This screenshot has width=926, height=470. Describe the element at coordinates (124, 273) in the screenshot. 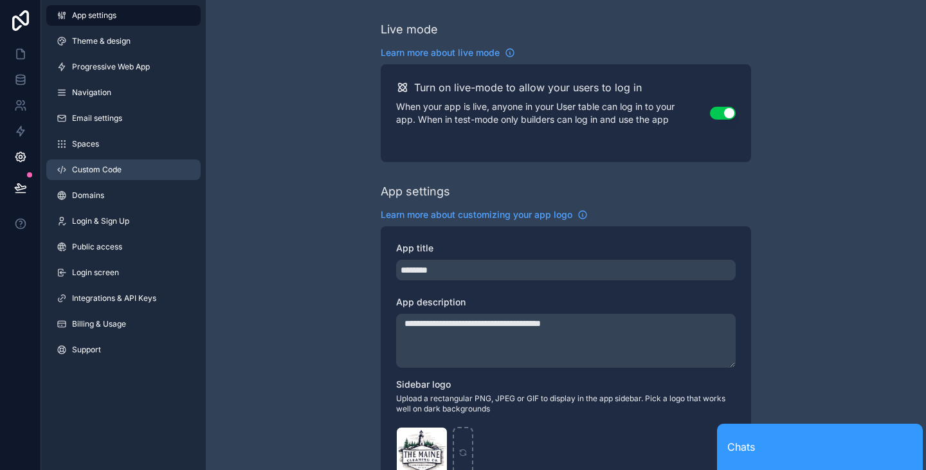

I see `a: Login screen` at that location.